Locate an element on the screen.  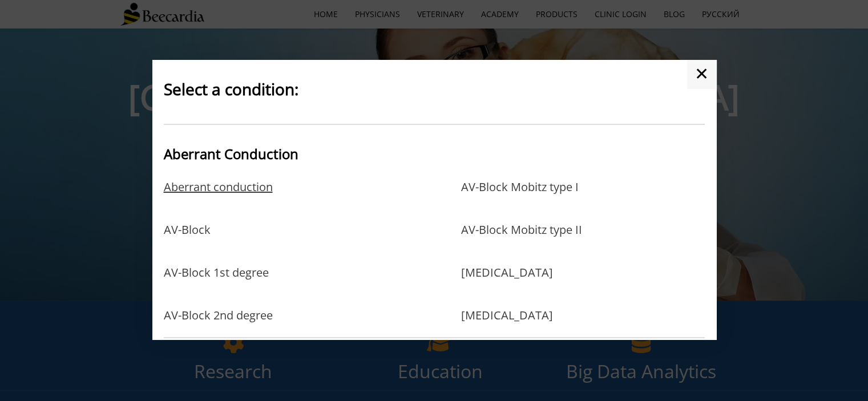
a: AV-Block is located at coordinates (187, 241).